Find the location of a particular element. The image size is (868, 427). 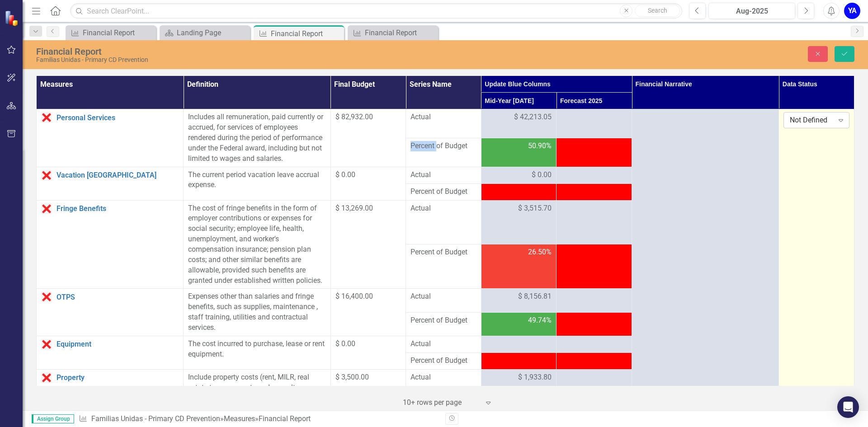

span: 49.74% is located at coordinates (539, 320).